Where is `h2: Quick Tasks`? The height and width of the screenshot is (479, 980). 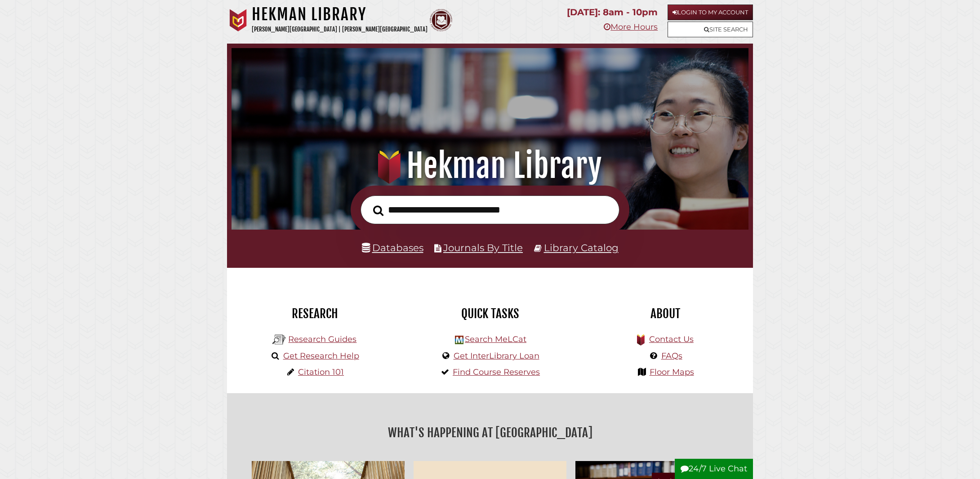
h2: Quick Tasks is located at coordinates (490, 314).